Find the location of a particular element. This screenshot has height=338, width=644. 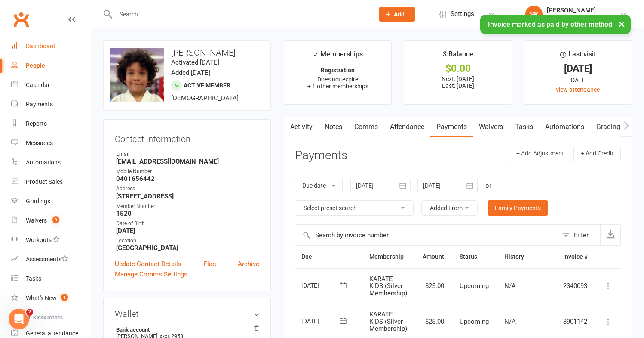

div: Messages is located at coordinates (39, 143).